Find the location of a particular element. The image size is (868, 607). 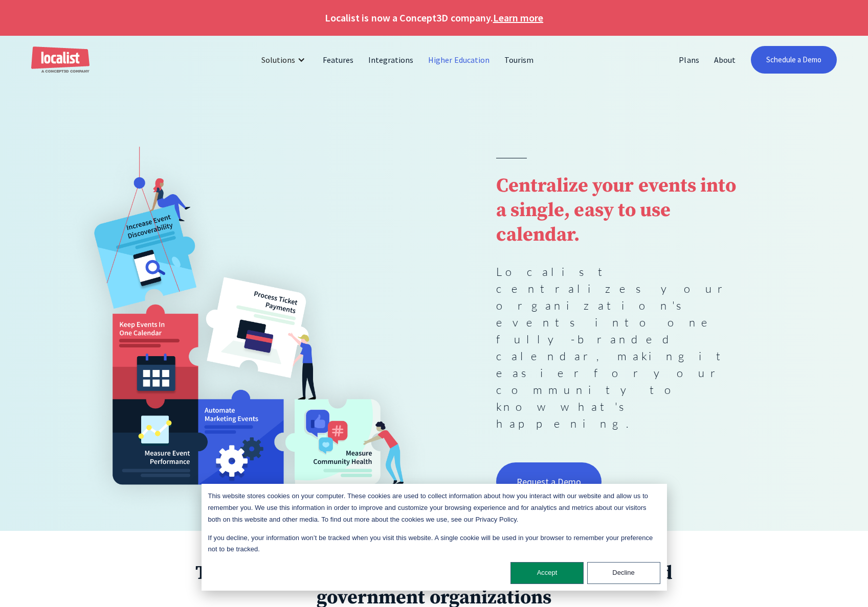

button: Decline is located at coordinates (623, 573).